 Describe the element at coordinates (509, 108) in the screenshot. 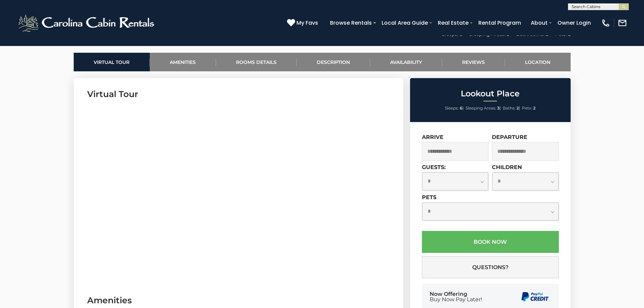

I see `span: Baths:` at that location.